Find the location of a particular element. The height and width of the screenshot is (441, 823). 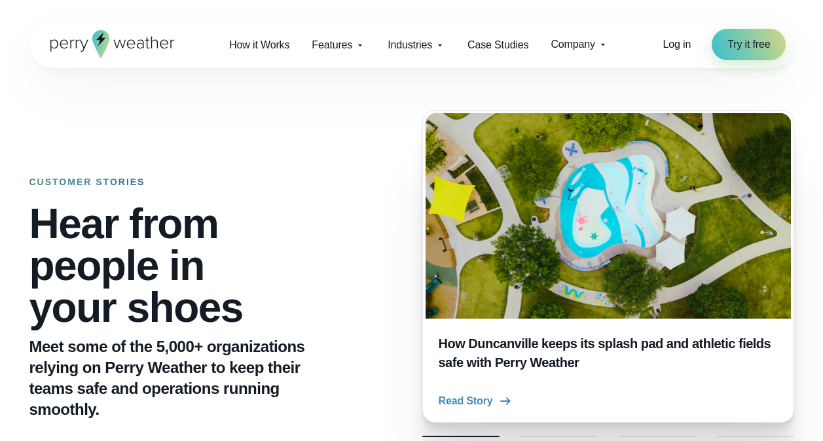

h1: Hear from people in your shoes is located at coordinates (183, 266).